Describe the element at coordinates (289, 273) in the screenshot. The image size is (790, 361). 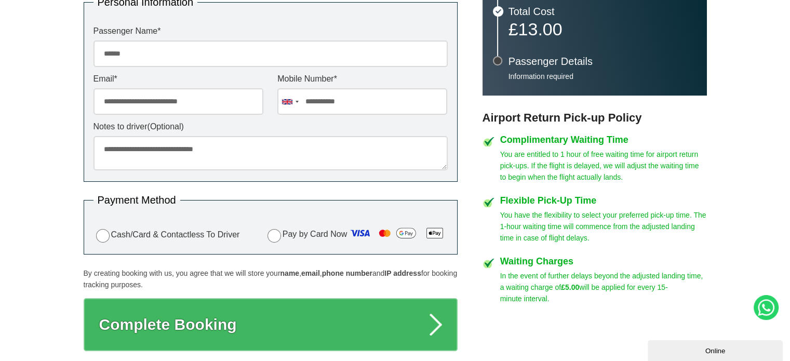
I see `strong: name` at that location.